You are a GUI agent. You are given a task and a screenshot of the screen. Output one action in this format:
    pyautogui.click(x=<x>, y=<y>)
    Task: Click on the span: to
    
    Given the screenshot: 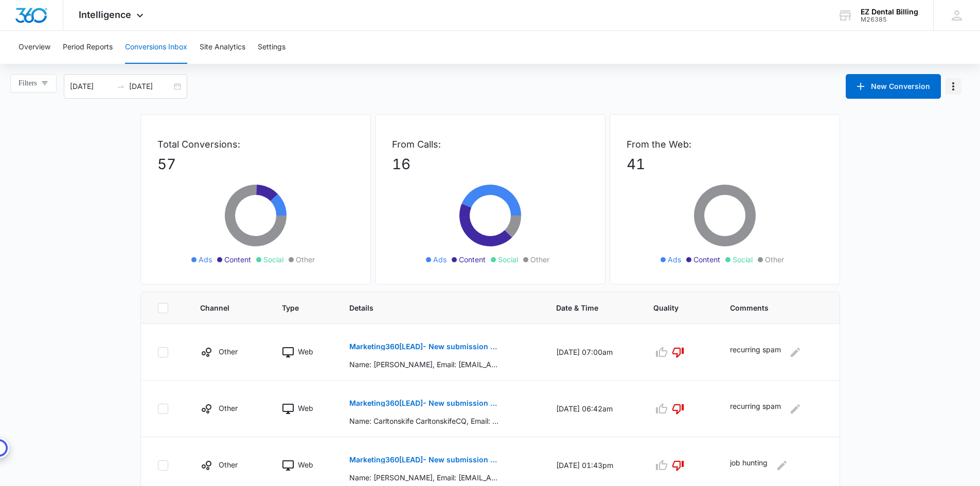 What is the action you would take?
    pyautogui.click(x=121, y=87)
    